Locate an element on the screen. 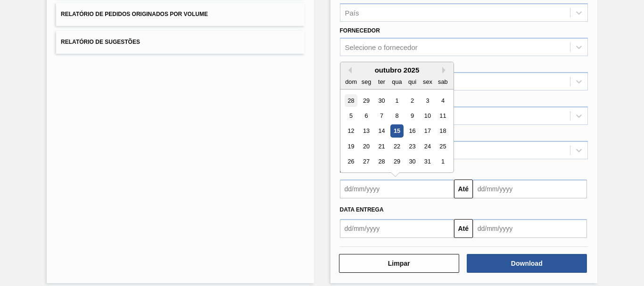 The width and height of the screenshot is (644, 286). div: Choose segunda-feira, 29 de setembro de 2025 is located at coordinates (366, 101).